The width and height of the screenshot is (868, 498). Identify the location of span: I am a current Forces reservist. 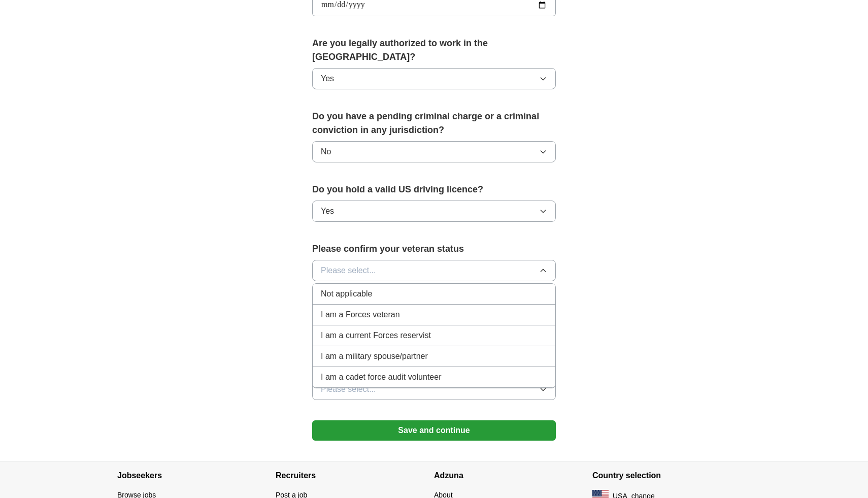
(376, 336).